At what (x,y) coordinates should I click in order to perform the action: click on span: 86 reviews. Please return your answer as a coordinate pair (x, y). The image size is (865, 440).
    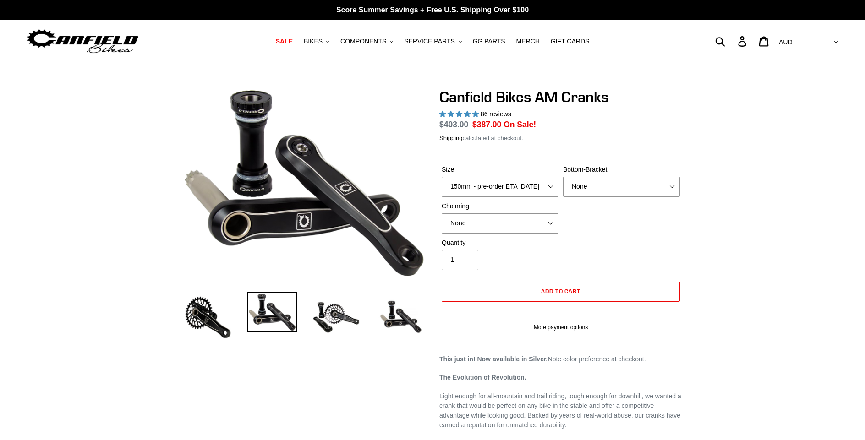
    Looking at the image, I should click on (496, 114).